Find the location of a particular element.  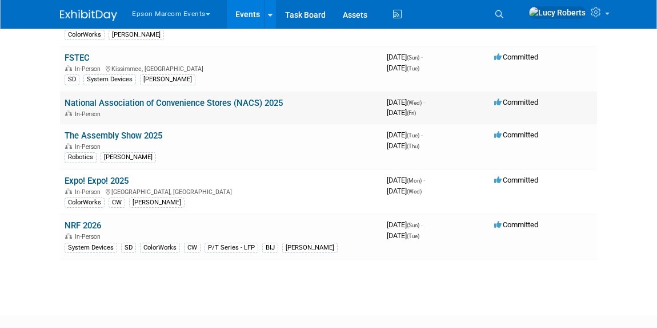

span: (Fri) is located at coordinates (412, 113).